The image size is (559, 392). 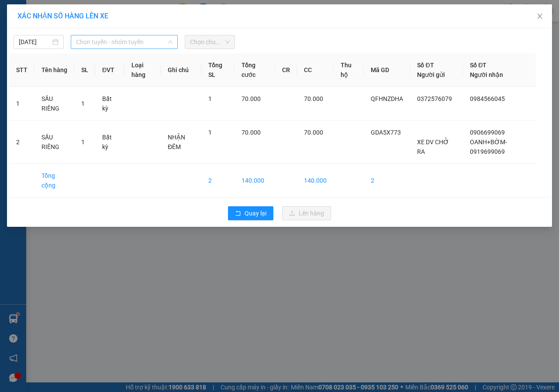 I want to click on th: Loại hàng, so click(x=143, y=70).